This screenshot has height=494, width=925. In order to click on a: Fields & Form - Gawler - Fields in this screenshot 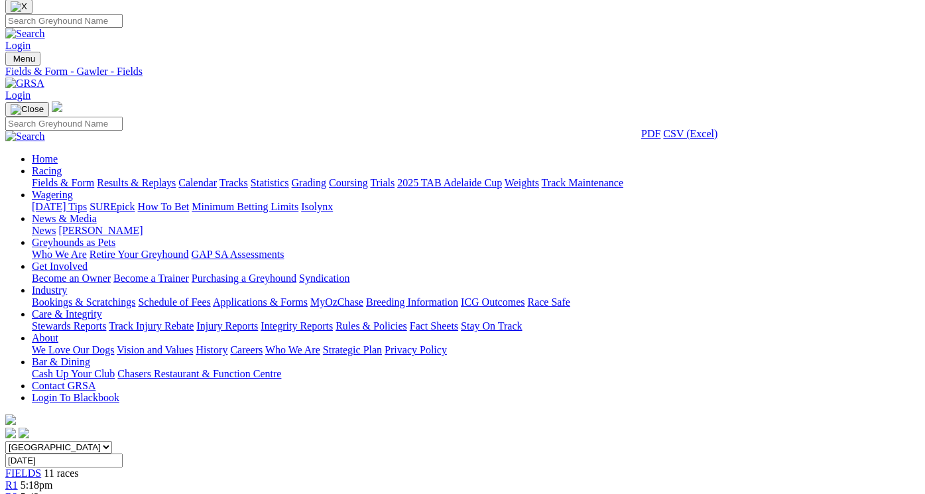, I will do `click(462, 72)`.